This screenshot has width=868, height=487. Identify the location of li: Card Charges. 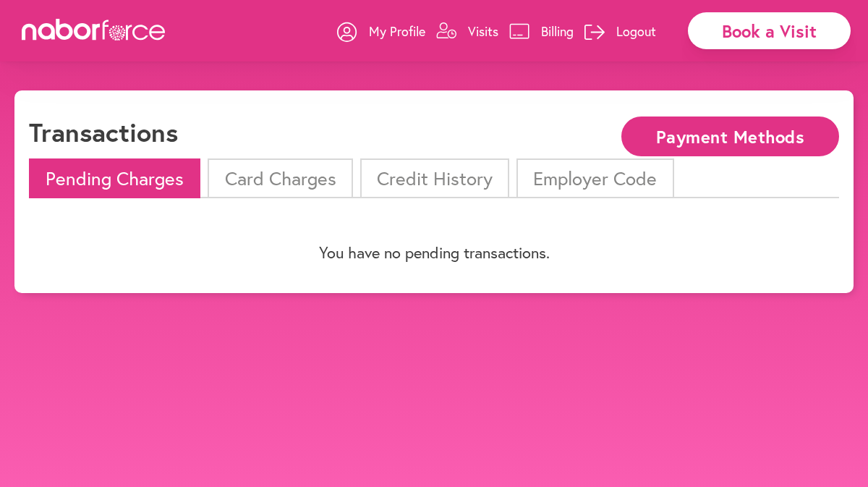
(280, 178).